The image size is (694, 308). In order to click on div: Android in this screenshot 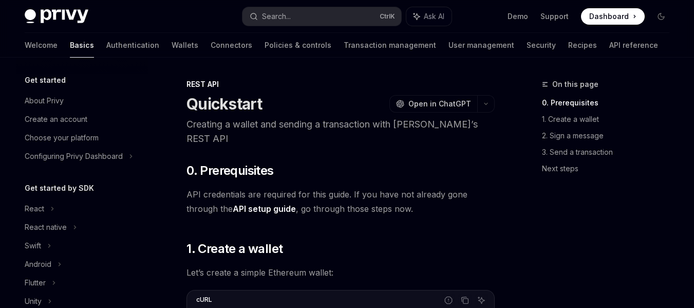, I will do `click(38, 264)`.